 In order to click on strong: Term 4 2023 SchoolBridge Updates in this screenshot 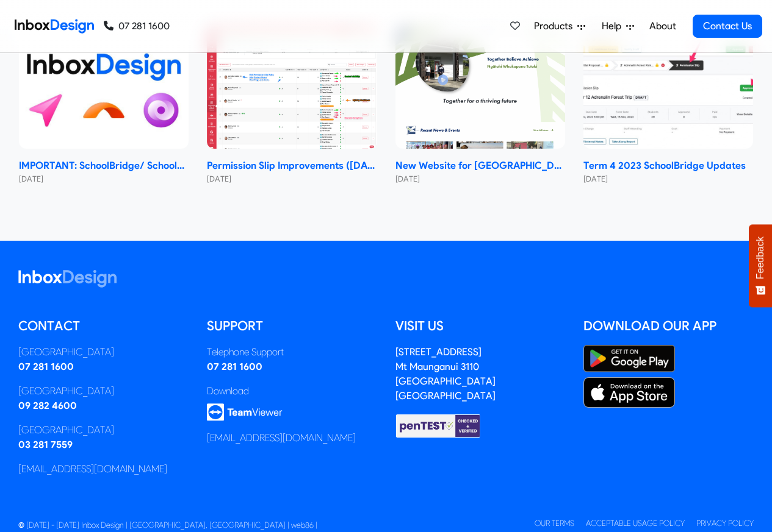, I will do `click(668, 166)`.